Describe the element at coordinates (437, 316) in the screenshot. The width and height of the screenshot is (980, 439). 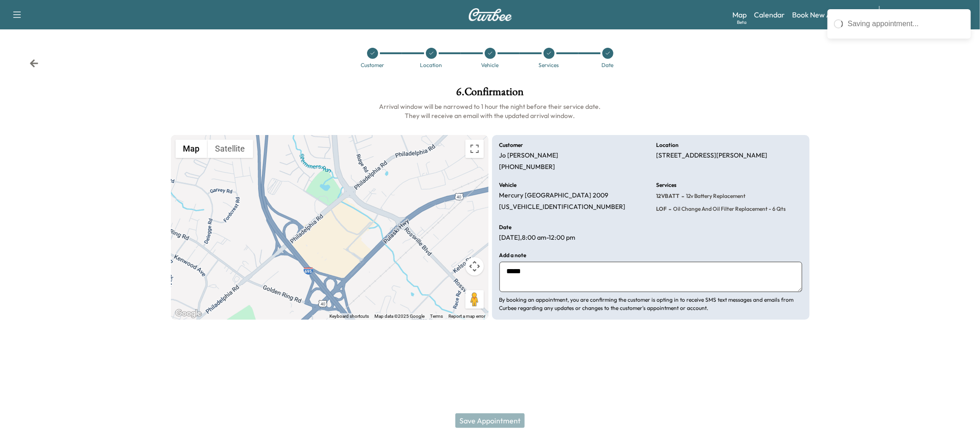
I see `a: Terms (opens in new tab)` at that location.